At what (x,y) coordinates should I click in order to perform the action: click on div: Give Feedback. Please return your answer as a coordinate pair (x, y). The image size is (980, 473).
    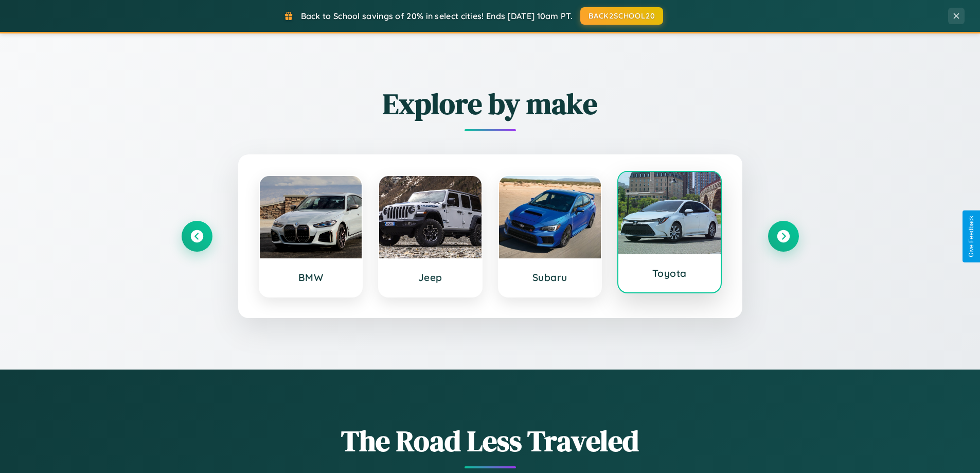
    Looking at the image, I should click on (972, 236).